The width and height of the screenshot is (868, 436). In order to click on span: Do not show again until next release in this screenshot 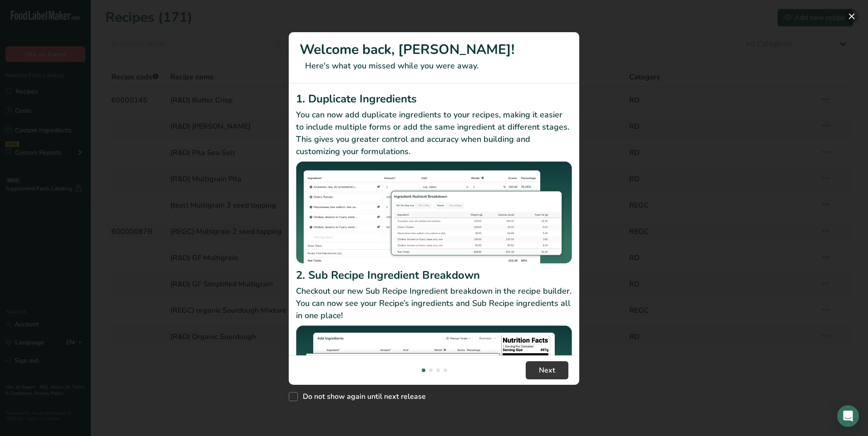, I will do `click(362, 397)`.